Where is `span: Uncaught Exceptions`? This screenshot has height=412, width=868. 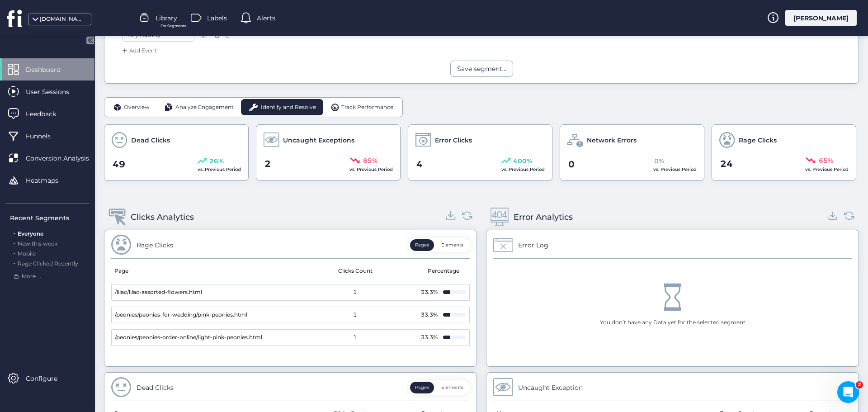 span: Uncaught Exceptions is located at coordinates (319, 141).